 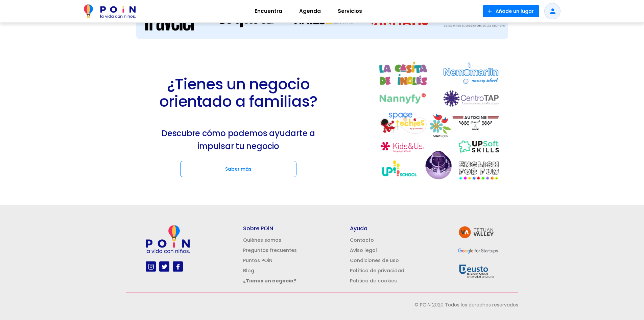 What do you see at coordinates (374, 260) in the screenshot?
I see `a: Condiciones de uso` at bounding box center [374, 260].